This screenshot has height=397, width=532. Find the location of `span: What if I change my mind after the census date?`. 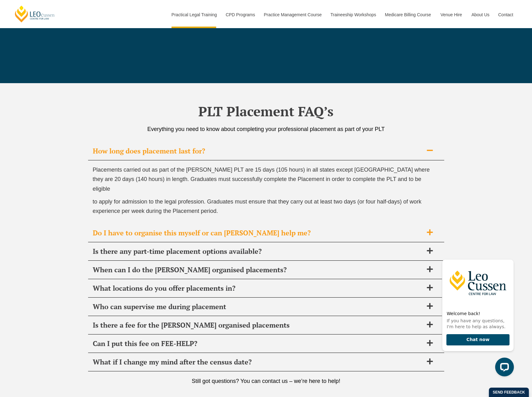

span: What if I change my mind after the census date? is located at coordinates (258, 362).